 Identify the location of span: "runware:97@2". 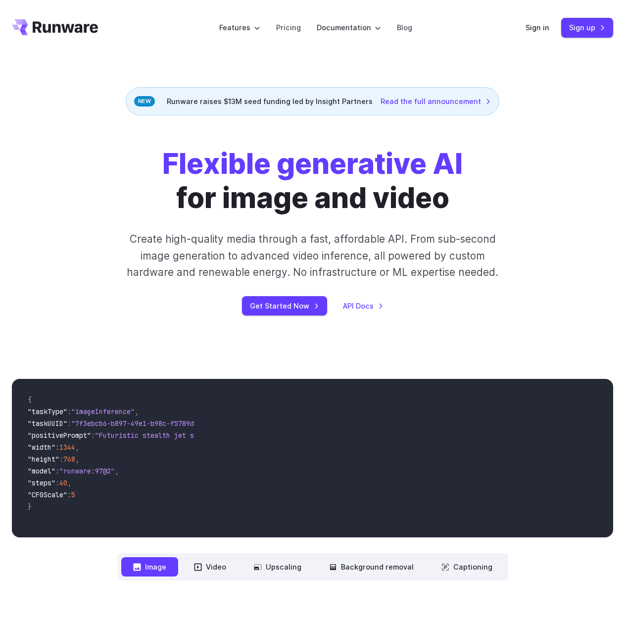
(87, 471).